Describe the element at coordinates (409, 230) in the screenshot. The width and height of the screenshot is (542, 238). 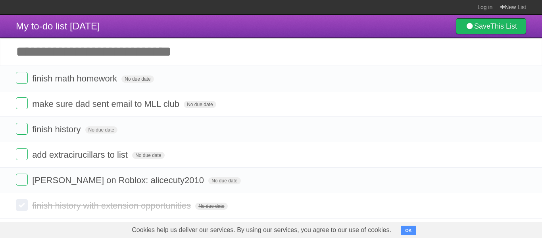
I see `button: OK` at that location.